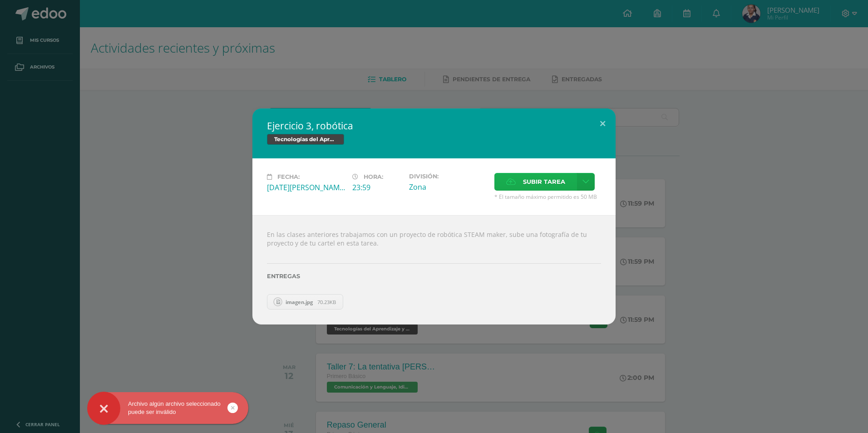 Image resolution: width=868 pixels, height=433 pixels. I want to click on div: Archivo algún archivo seleccionado puede ser inválido, so click(168, 408).